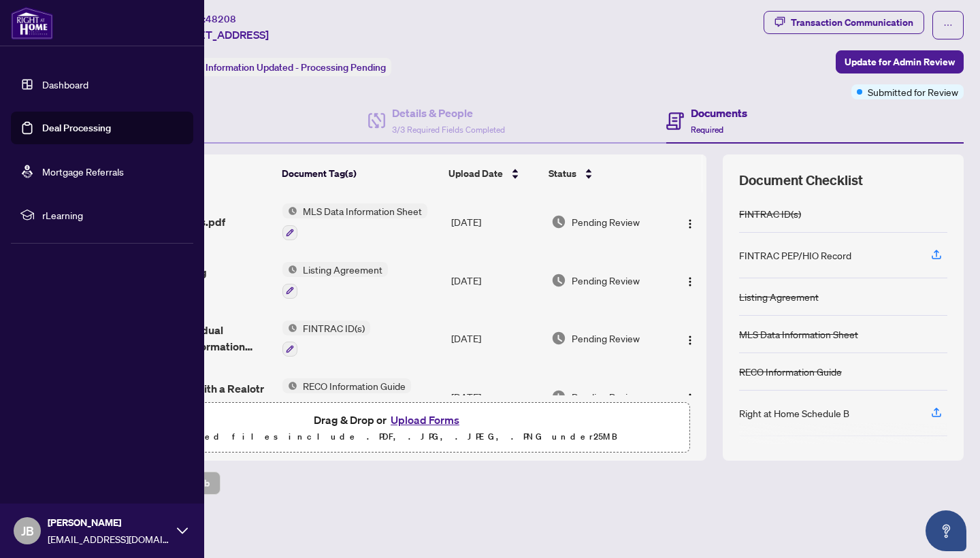  What do you see at coordinates (27, 531) in the screenshot?
I see `span: JB` at bounding box center [27, 531].